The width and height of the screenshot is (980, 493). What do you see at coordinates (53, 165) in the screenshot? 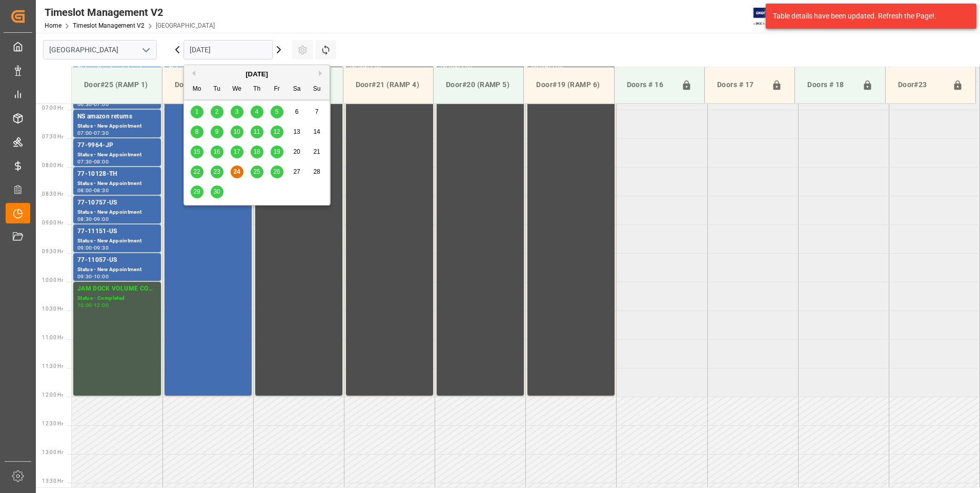
I see `span: 08:00 Hr` at bounding box center [53, 165].